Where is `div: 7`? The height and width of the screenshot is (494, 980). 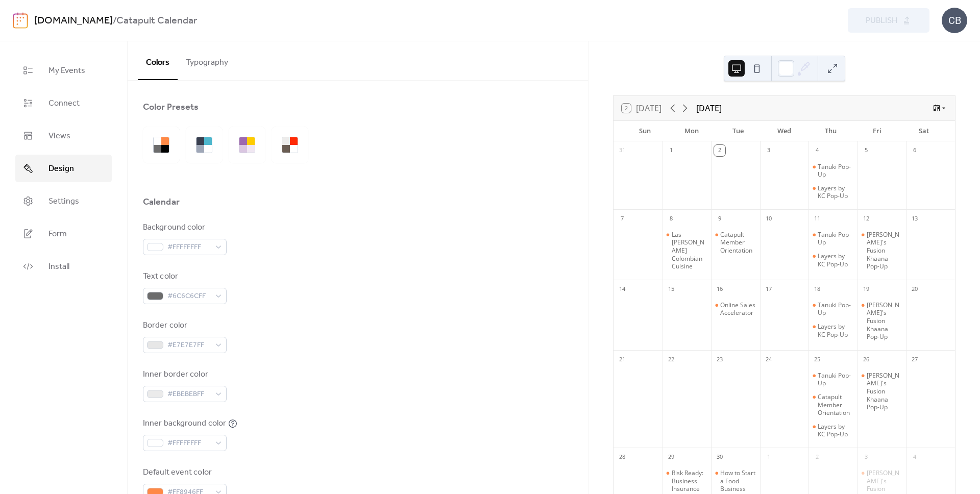
div: 7 is located at coordinates (622, 219).